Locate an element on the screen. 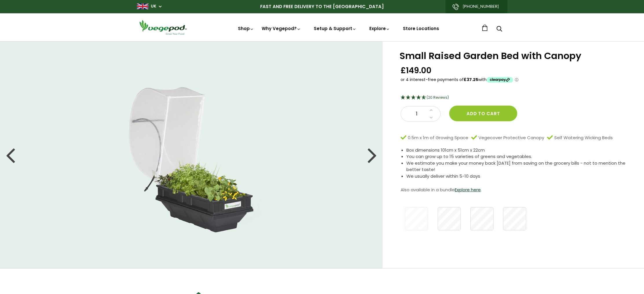 This screenshot has height=294, width=644. p: Also available in a bundle . is located at coordinates (515, 189).